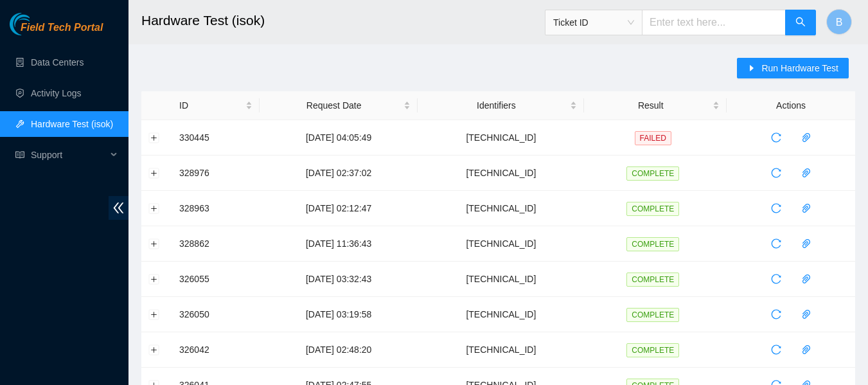 The image size is (868, 385). Describe the element at coordinates (62, 28) in the screenshot. I see `span: Field Tech Portal` at that location.